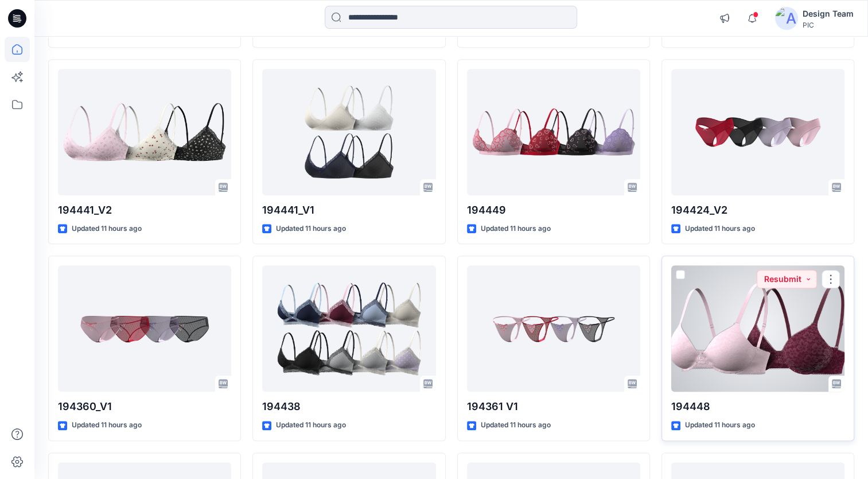  What do you see at coordinates (786, 18) in the screenshot?
I see `img: avatar` at bounding box center [786, 18].